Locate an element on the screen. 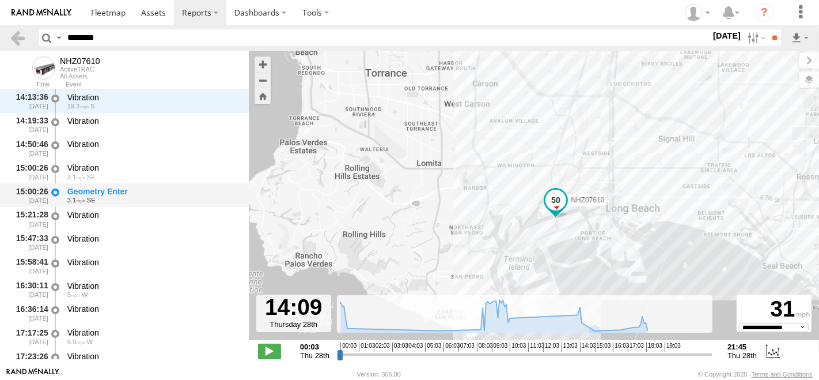 The width and height of the screenshot is (819, 380). div: Time is located at coordinates (29, 85).